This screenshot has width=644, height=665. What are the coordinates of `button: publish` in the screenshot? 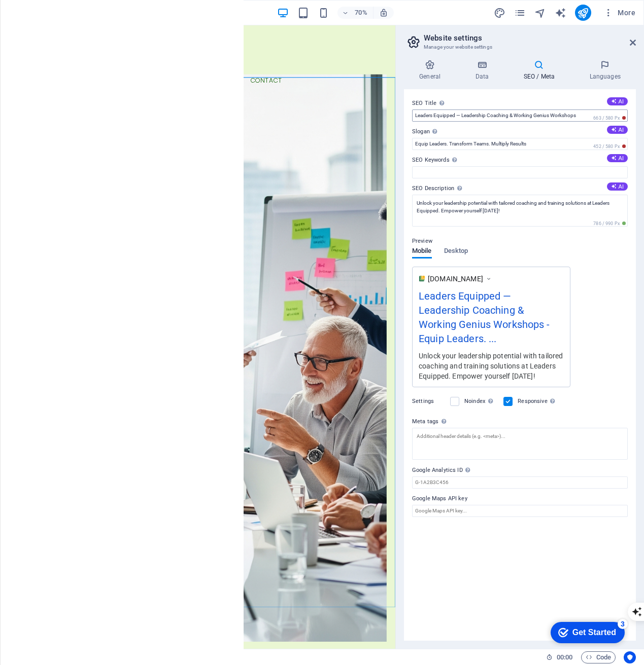 It's located at (583, 12).